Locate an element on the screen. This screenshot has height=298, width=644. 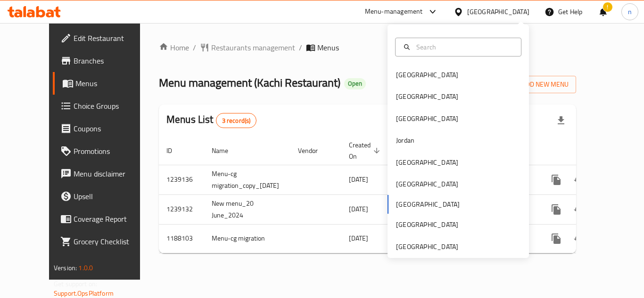
span: 3 record(s) is located at coordinates (236, 121).